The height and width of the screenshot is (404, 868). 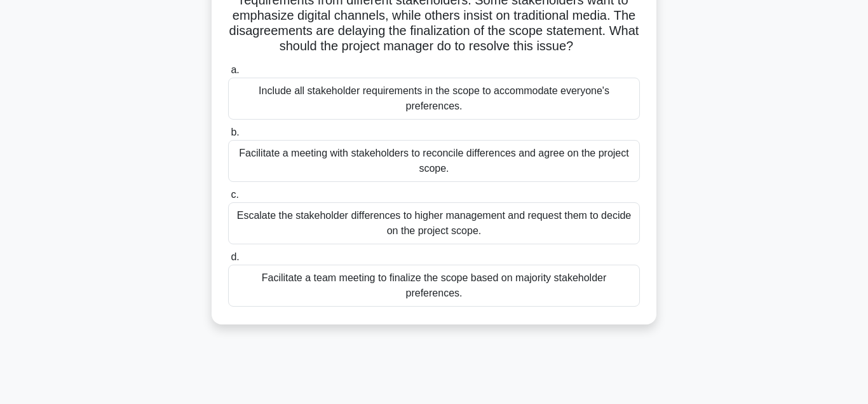 I want to click on div: Facilitate a team meeting to finalize the scope based on majority stakeholder preferences., so click(x=434, y=285).